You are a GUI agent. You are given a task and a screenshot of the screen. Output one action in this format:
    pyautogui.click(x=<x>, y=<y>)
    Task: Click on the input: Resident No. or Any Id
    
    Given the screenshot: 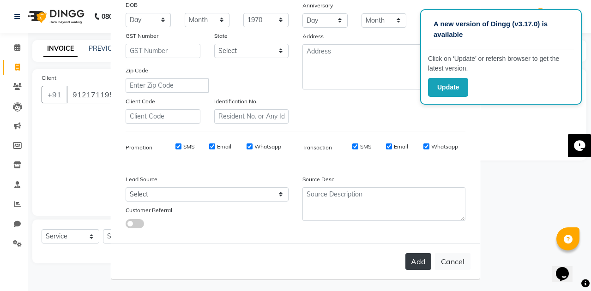 What is the action you would take?
    pyautogui.click(x=252, y=116)
    